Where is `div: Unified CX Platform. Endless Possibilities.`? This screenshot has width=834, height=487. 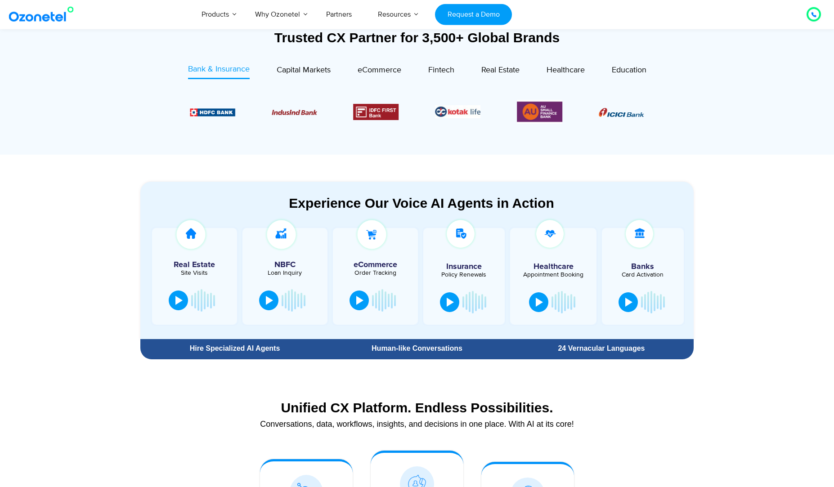
div: Unified CX Platform. Endless Possibilities. is located at coordinates (417, 408).